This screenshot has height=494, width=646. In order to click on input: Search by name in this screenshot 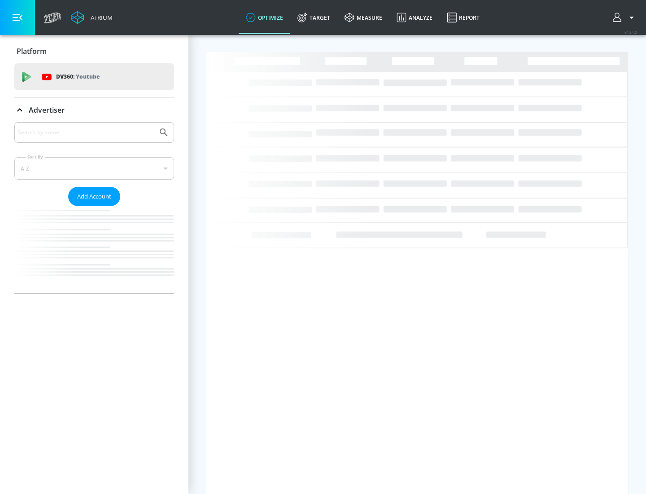, I will do `click(86, 132)`.